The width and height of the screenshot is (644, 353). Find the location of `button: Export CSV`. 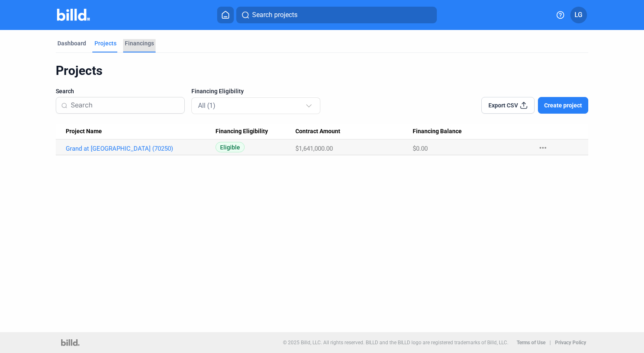

button: Export CSV is located at coordinates (508, 105).